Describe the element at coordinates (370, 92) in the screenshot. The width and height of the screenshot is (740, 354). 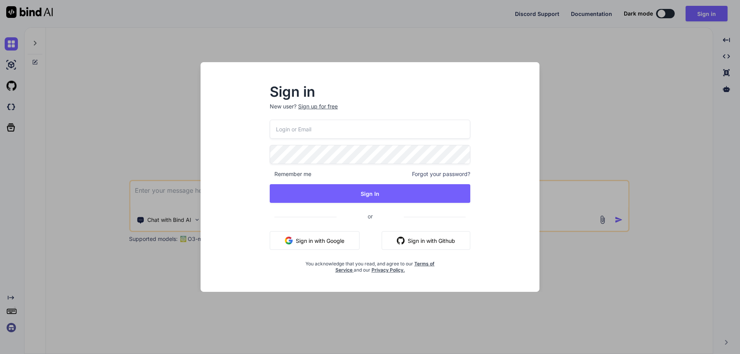
I see `h2: Sign in` at that location.